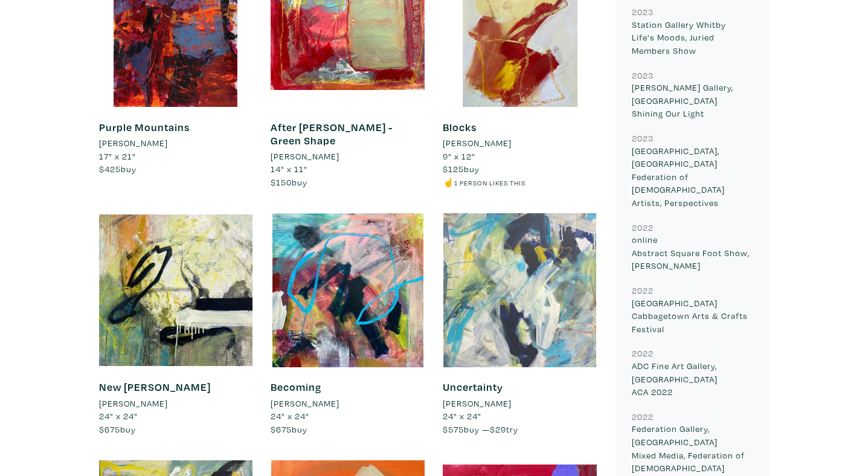 Image resolution: width=868 pixels, height=476 pixels. What do you see at coordinates (498, 429) in the screenshot?
I see `span: $29` at bounding box center [498, 429].